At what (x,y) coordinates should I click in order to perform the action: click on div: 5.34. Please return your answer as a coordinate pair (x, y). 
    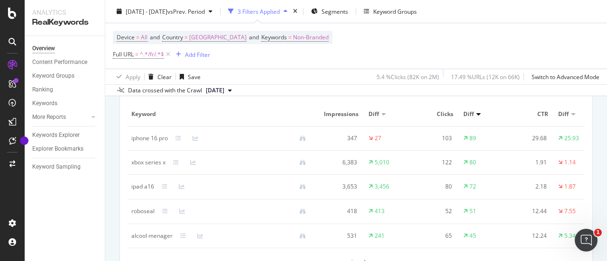
    Looking at the image, I should click on (570, 236).